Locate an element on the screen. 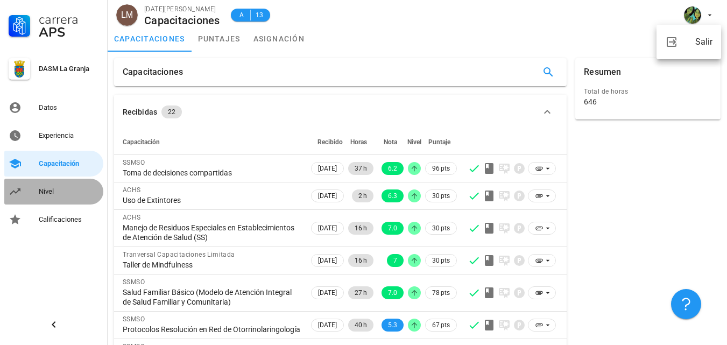  div: Taller de Mindfulness is located at coordinates (211, 265).